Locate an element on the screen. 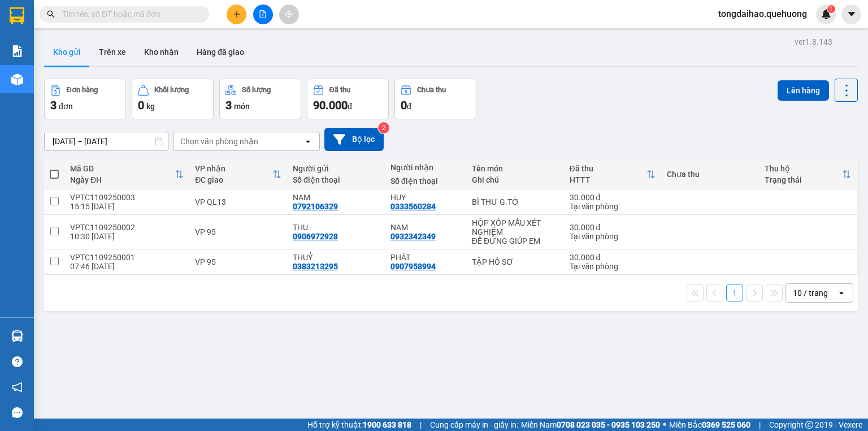 Image resolution: width=868 pixels, height=431 pixels. div: Chọn văn phòng nhận is located at coordinates (219, 142).